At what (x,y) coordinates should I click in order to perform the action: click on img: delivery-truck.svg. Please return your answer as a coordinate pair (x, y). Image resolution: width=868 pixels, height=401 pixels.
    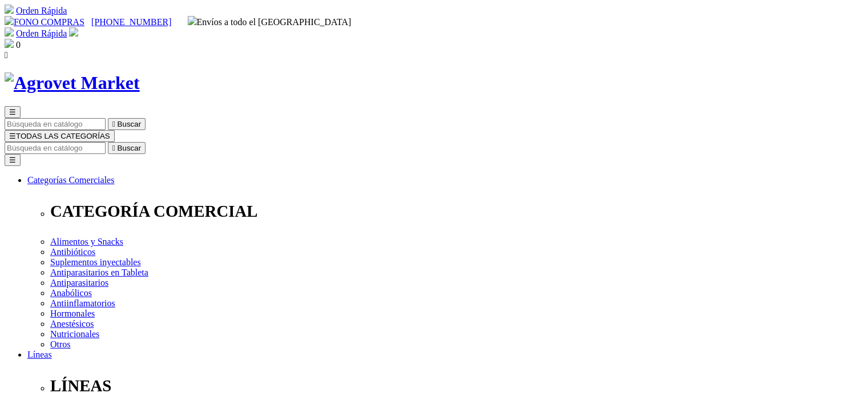
    Looking at the image, I should click on (192, 20).